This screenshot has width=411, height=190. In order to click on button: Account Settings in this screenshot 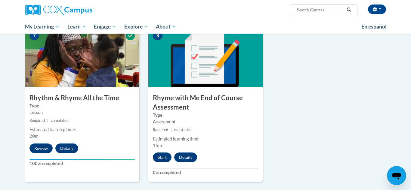, I will do `click(377, 9)`.